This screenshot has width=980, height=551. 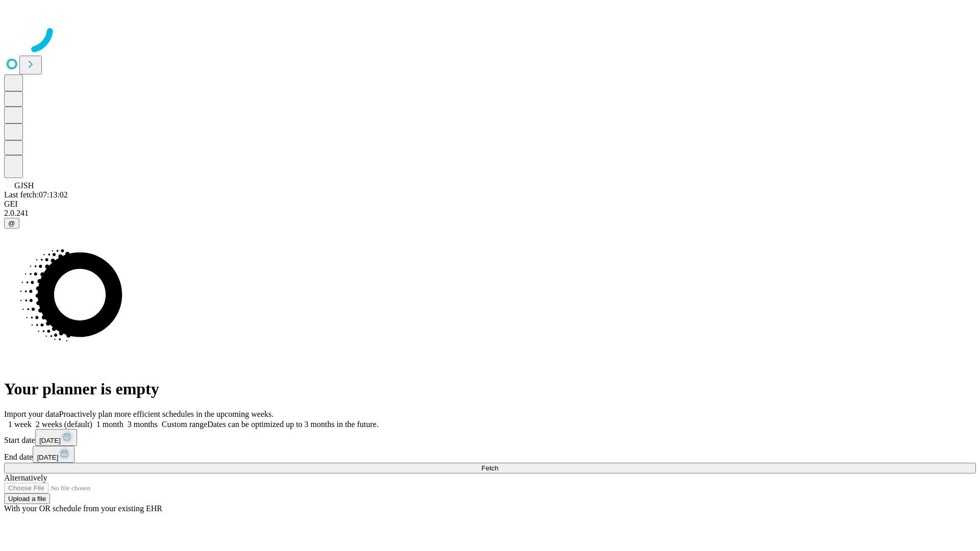 I want to click on span: 3 months, so click(x=142, y=424).